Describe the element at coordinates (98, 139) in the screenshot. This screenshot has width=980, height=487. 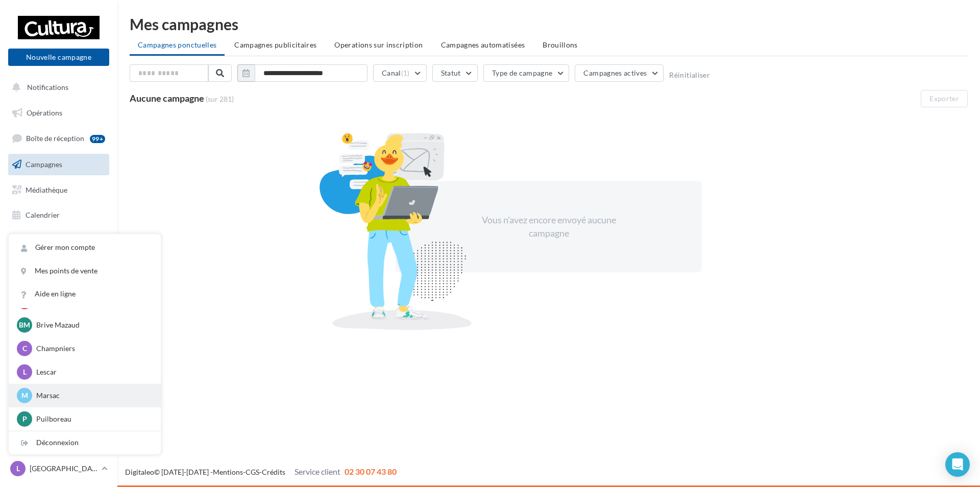
I see `div: 99+` at that location.